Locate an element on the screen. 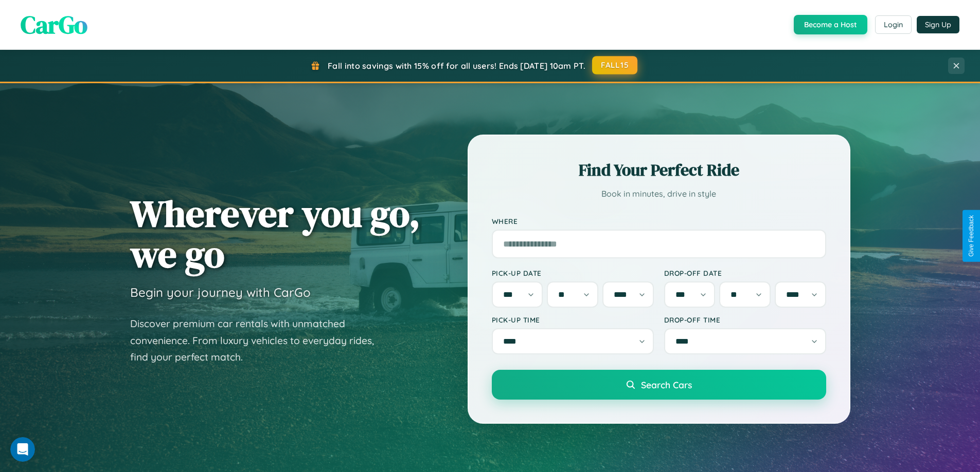 The width and height of the screenshot is (980, 472). button: Sign Up is located at coordinates (938, 25).